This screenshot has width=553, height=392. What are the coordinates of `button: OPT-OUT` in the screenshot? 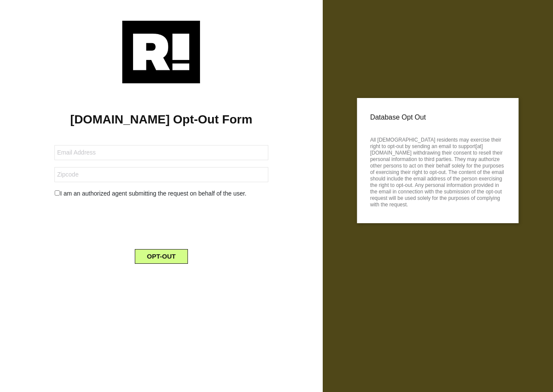 It's located at (161, 257).